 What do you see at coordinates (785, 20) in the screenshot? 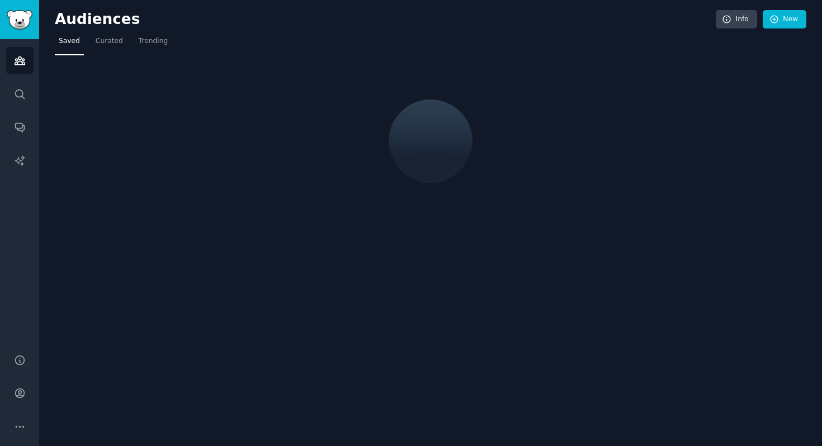
I see `a: New` at bounding box center [785, 20].